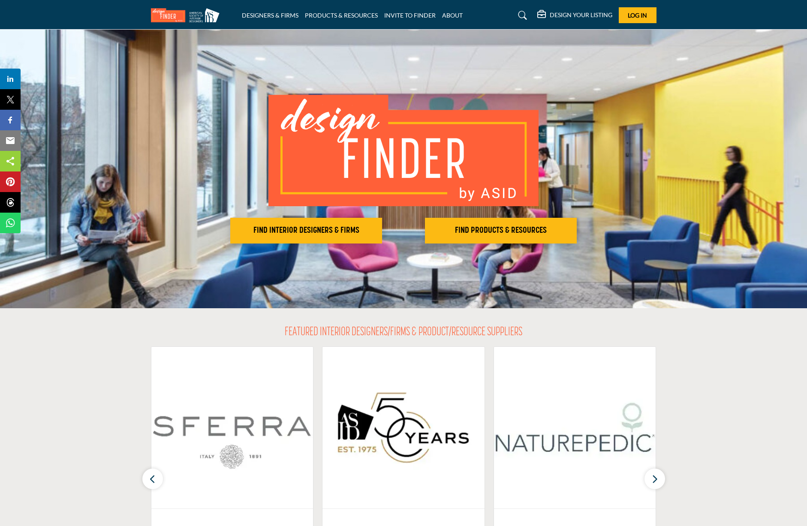 The height and width of the screenshot is (526, 807). Describe the element at coordinates (306, 231) in the screenshot. I see `h2: FIND INTERIOR DESIGNERS & FIRMS` at that location.